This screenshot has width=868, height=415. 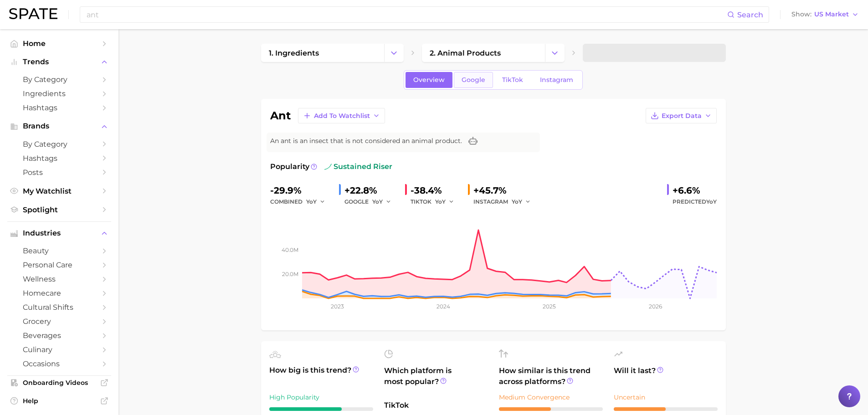 I want to click on tspan: 2023, so click(x=337, y=306).